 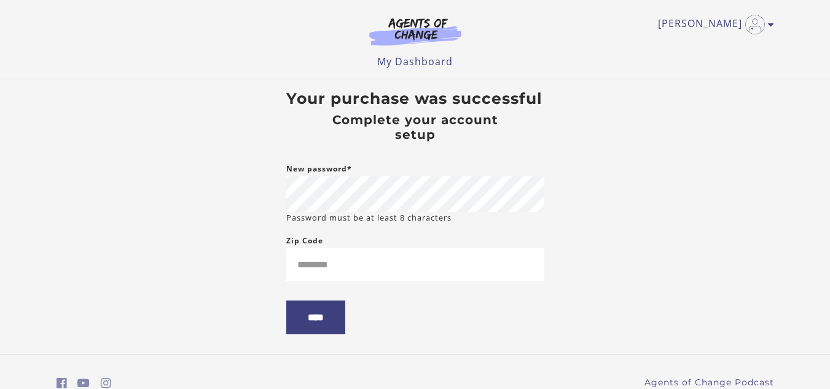 I want to click on i: https://www.youtube.com/c/AgentsofChangeTestPrepbyMeaganMitchell (Open in a new window), so click(x=84, y=383).